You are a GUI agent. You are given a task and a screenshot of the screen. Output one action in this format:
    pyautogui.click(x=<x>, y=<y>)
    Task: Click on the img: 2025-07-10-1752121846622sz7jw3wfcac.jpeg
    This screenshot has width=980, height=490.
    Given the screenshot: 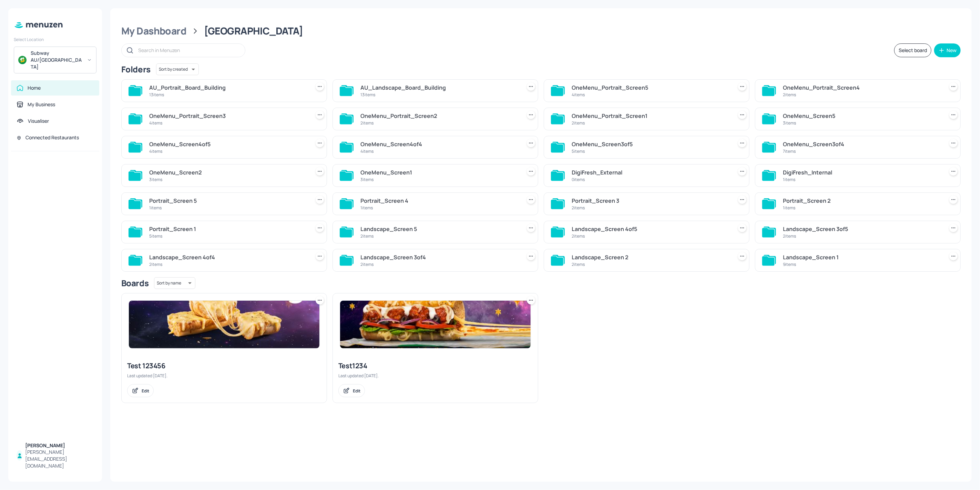 What is the action you would take?
    pyautogui.click(x=224, y=325)
    